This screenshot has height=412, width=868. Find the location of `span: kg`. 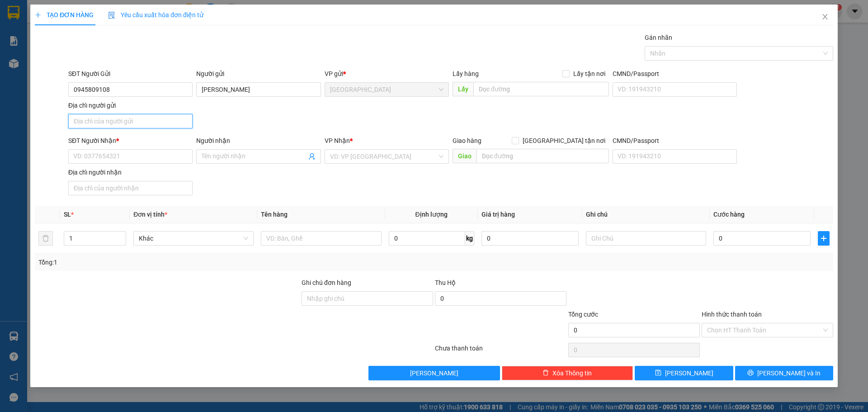

span: kg is located at coordinates (470, 238).